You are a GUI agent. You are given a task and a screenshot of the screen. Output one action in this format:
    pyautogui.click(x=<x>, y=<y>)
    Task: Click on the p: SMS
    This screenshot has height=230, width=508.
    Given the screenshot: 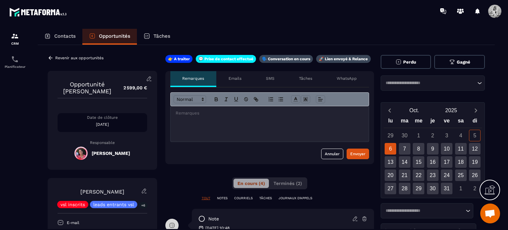 What is the action you would take?
    pyautogui.click(x=270, y=78)
    